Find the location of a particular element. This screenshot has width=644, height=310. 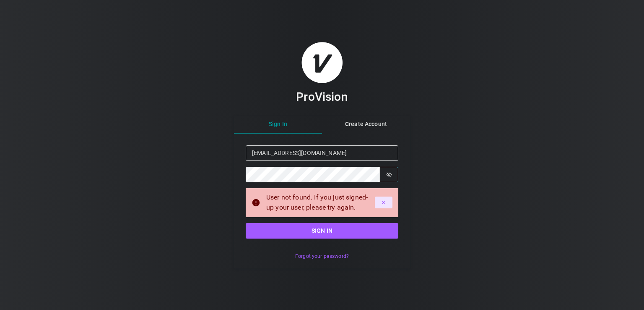

div: User not found. If you just signed-up your user, please try again. is located at coordinates (317, 202).